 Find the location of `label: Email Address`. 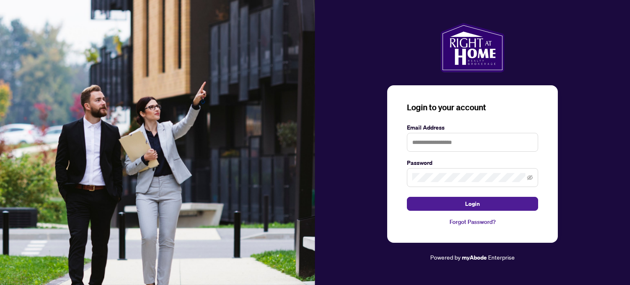

label: Email Address is located at coordinates (472, 128).